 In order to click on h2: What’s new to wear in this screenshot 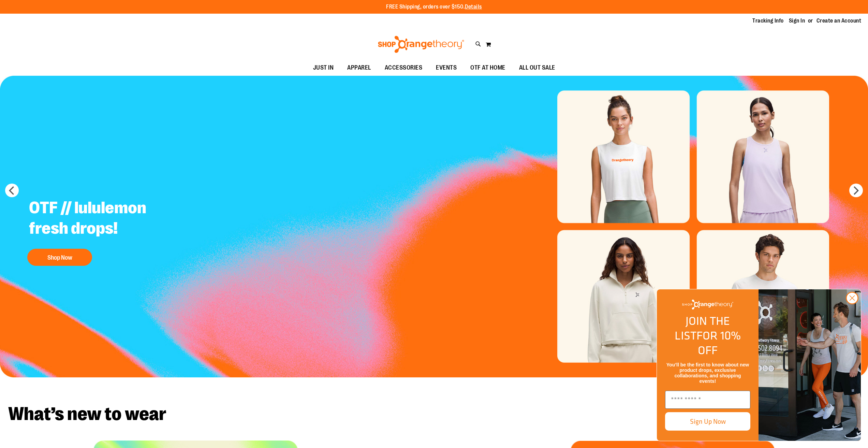, I will do `click(434, 414)`.